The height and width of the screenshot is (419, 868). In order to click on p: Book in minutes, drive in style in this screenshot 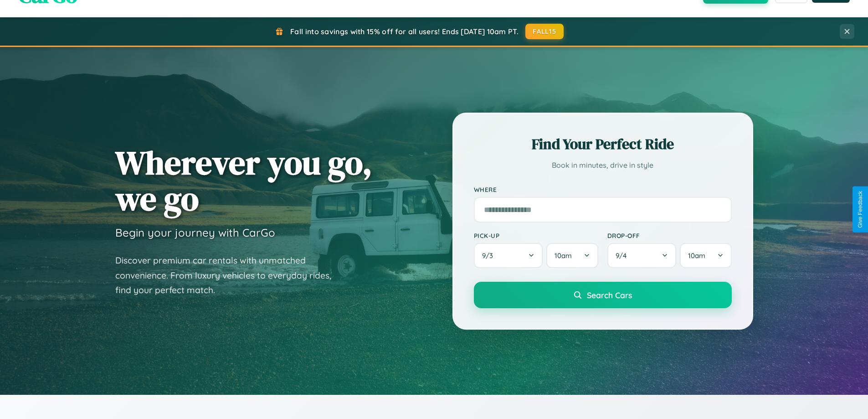, I will do `click(603, 165)`.